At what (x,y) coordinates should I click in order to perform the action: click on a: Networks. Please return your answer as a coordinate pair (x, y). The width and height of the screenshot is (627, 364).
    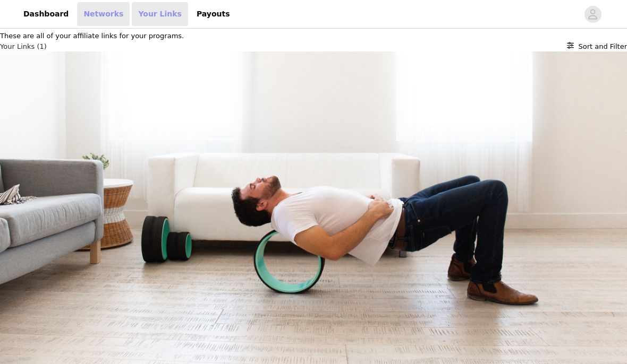
    Looking at the image, I should click on (103, 14).